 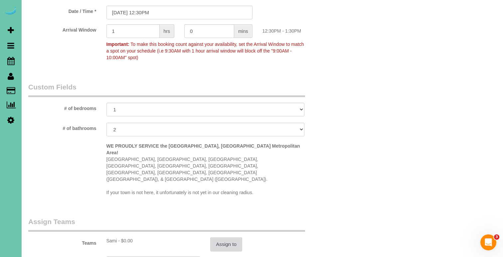 What do you see at coordinates (226, 244) in the screenshot?
I see `button: Assign to` at bounding box center [226, 244].